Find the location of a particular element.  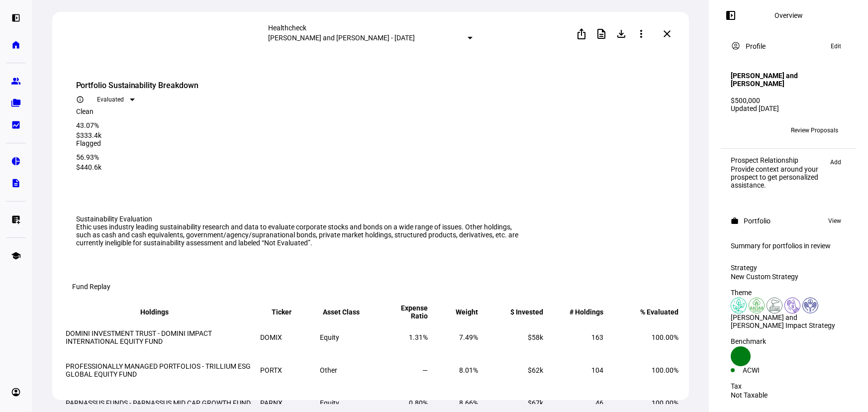

img: pollution.colored.svg is located at coordinates (774, 305).